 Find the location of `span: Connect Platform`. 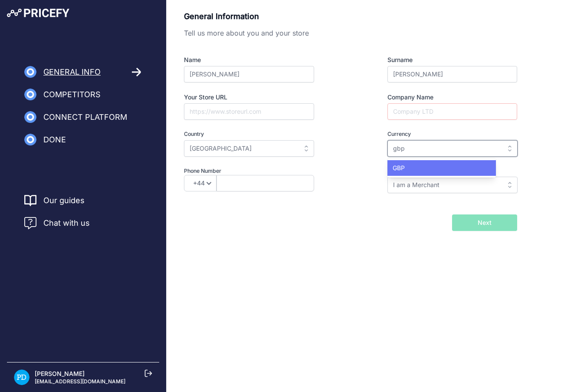

span: Connect Platform is located at coordinates (85, 117).